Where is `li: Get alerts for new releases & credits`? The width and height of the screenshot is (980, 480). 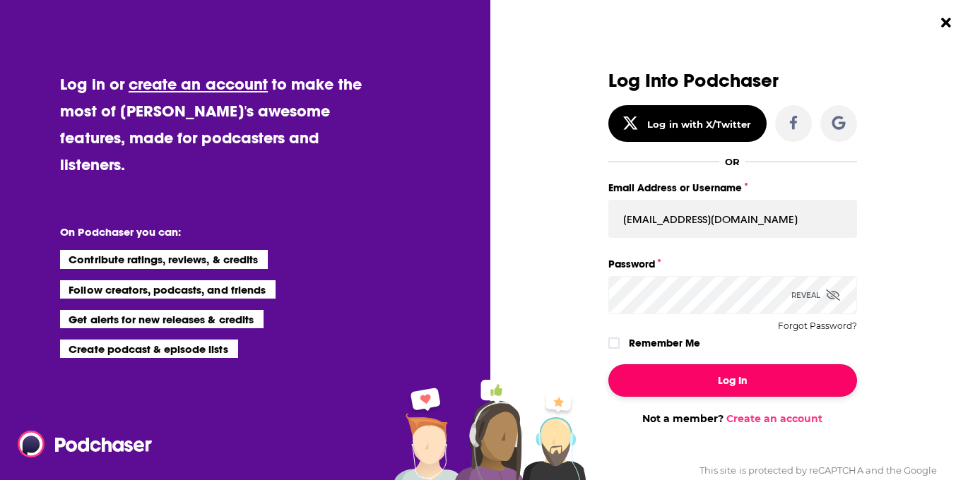 li: Get alerts for new releases & credits is located at coordinates (161, 320).